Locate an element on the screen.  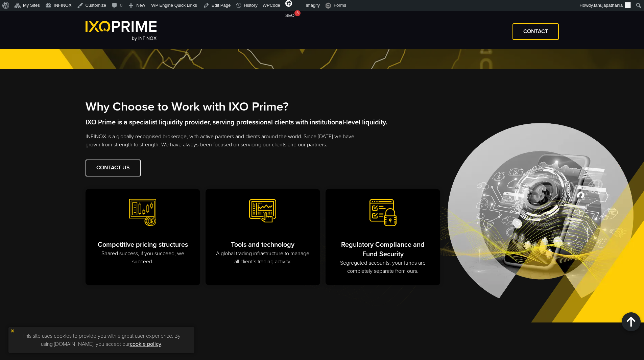
span: SEO is located at coordinates (290, 15).